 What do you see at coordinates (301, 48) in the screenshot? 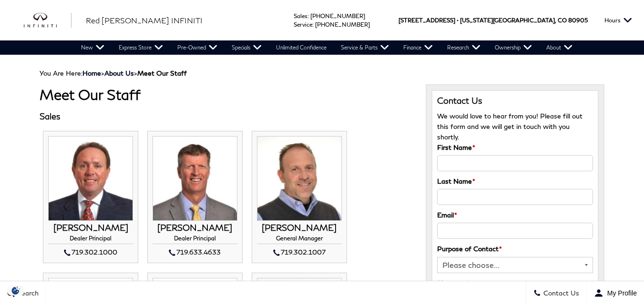
I see `a: Unlimited Confidence` at bounding box center [301, 48].